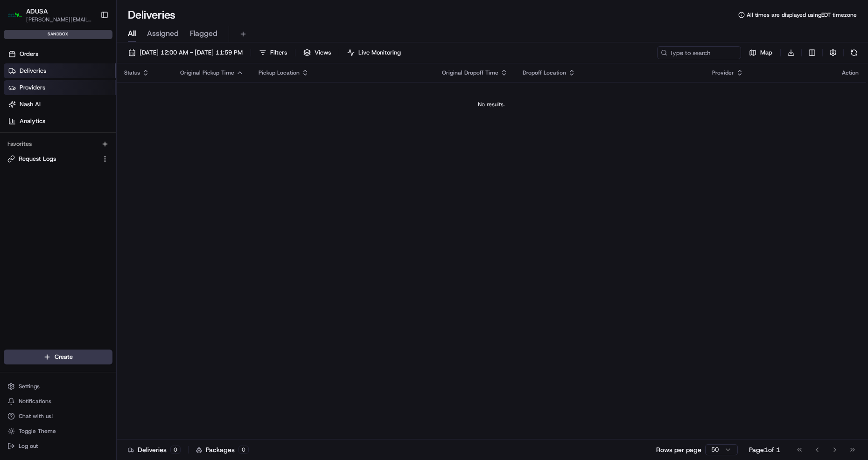  I want to click on p: Welcome 👋, so click(89, 45).